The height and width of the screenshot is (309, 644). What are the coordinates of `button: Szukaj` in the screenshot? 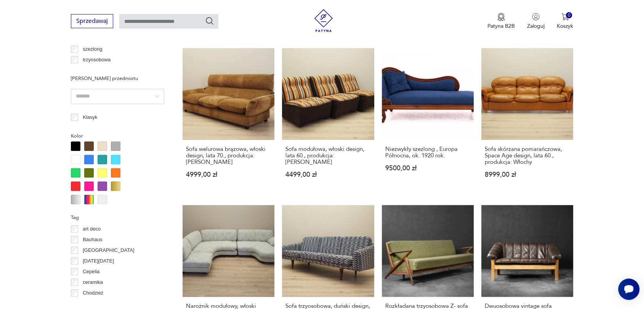 It's located at (210, 21).